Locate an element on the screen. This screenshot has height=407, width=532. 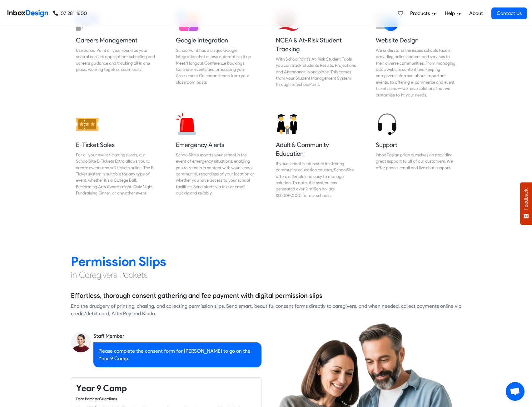
a: Adult & Community Education If your school is interested in offering community education courses,... is located at coordinates (316, 156).